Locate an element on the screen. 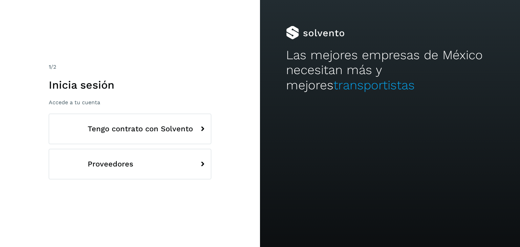 This screenshot has width=520, height=247. button: Proveedores is located at coordinates (130, 164).